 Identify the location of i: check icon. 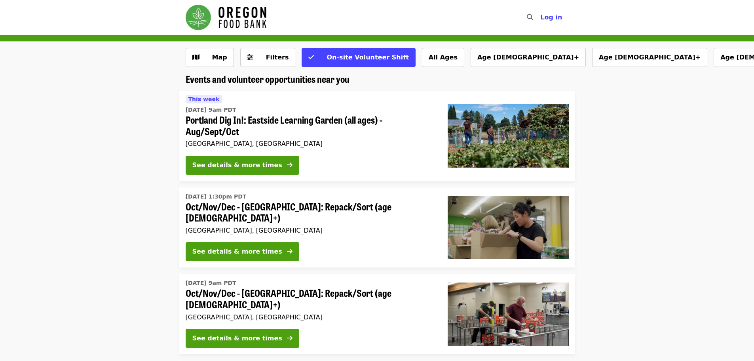
(311, 57).